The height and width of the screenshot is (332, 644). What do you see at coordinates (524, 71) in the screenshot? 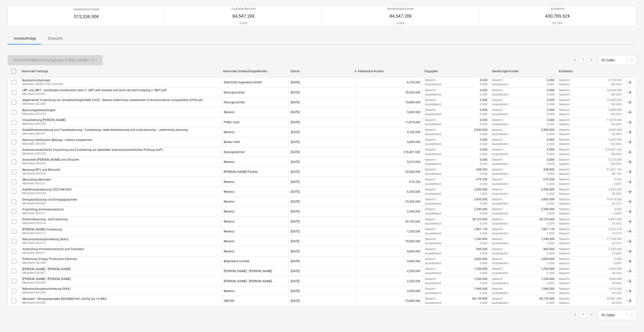
I see `div: Genehmigte Kosten` at bounding box center [524, 71].